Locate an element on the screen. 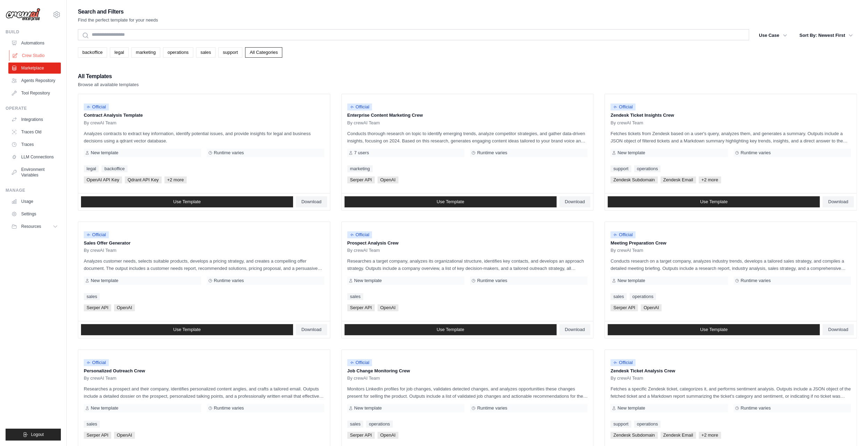 This screenshot has width=868, height=446. button: Use Case is located at coordinates (773, 35).